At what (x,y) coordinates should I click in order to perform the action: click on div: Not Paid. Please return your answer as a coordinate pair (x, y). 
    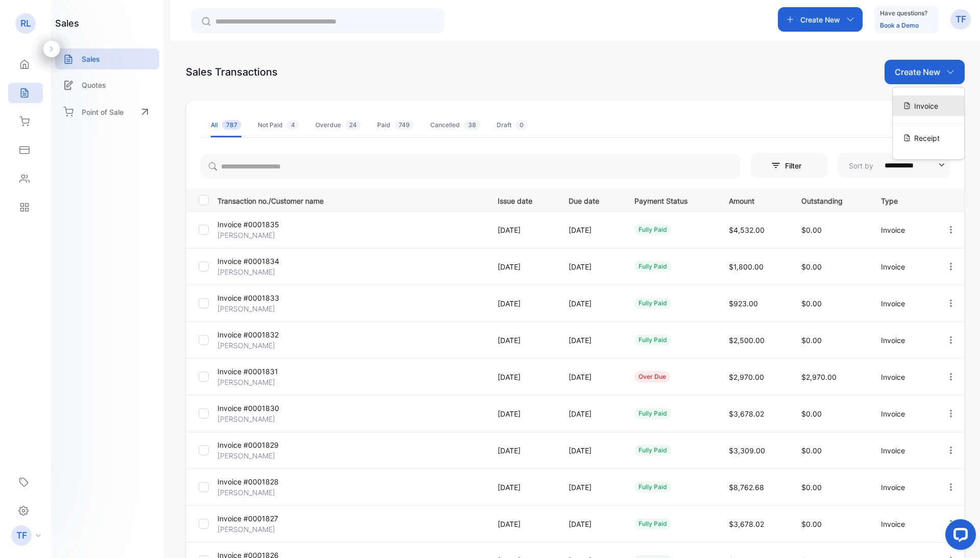
    Looking at the image, I should click on (278, 125).